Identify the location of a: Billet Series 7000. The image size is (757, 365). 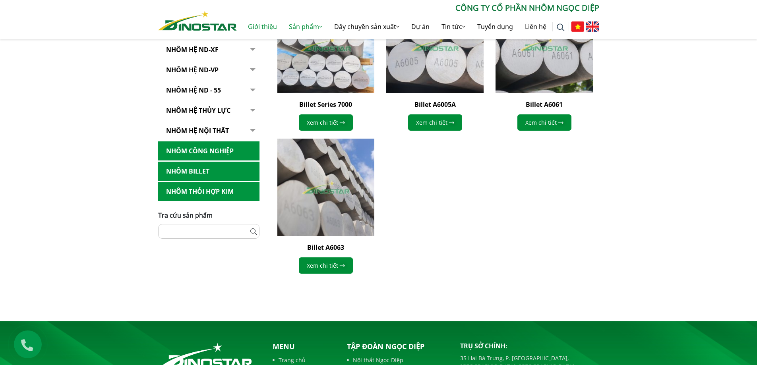
(325, 105).